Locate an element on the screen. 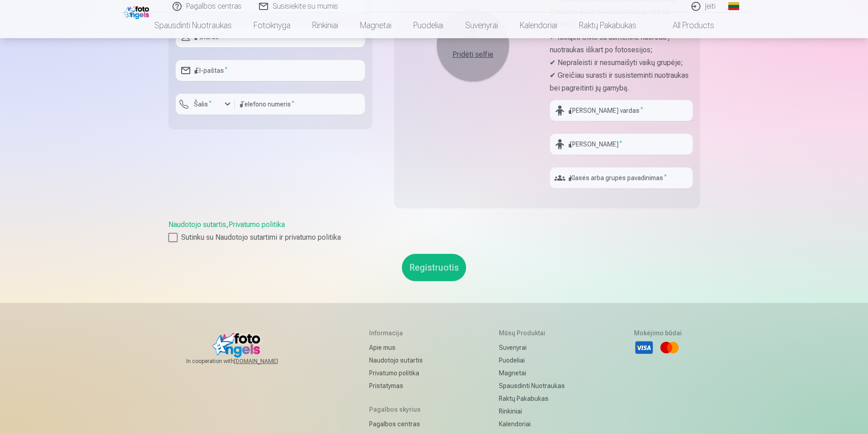 This screenshot has width=868, height=434. h5: Pagalbos skyrius is located at coordinates (399, 409).